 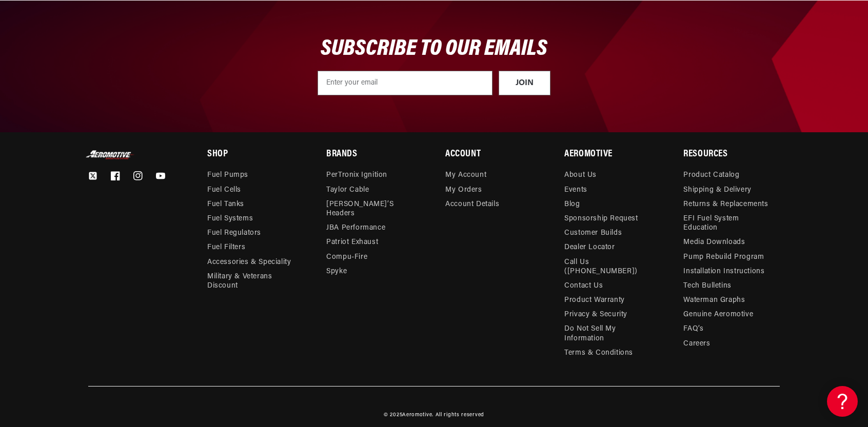 I want to click on a: Installation Instructions, so click(x=724, y=272).